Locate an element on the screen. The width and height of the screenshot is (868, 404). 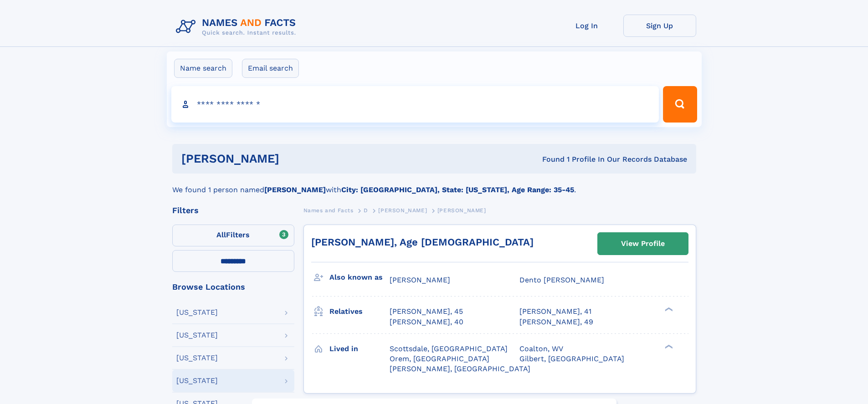
label: Name search is located at coordinates (203, 68).